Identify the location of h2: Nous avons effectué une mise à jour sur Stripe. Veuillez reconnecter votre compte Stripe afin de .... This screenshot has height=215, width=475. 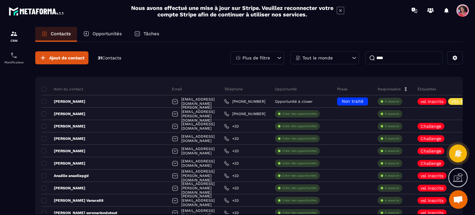
(232, 11).